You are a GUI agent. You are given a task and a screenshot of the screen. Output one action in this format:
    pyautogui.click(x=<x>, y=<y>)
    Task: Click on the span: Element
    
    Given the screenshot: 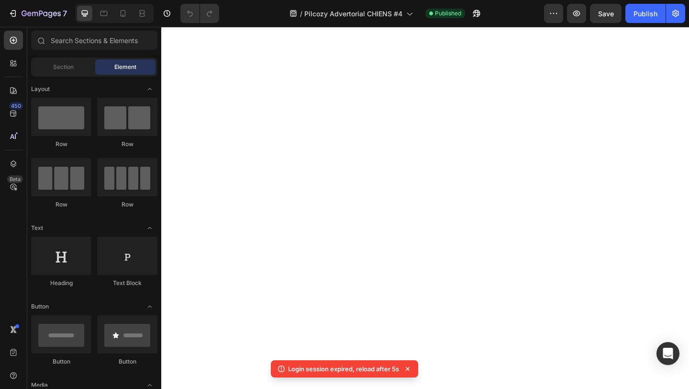 What is the action you would take?
    pyautogui.click(x=125, y=67)
    